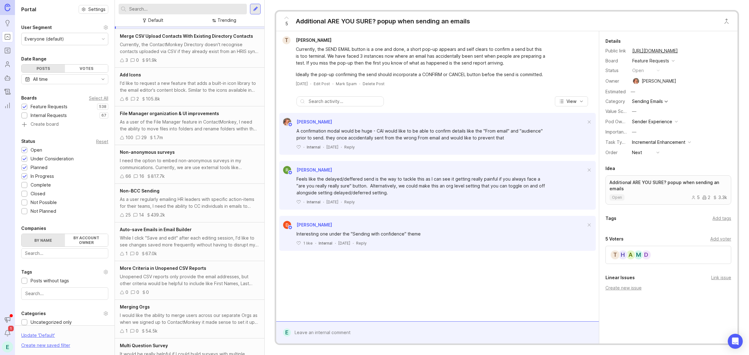 The width and height of the screenshot is (749, 355). I want to click on label: Order, so click(612, 152).